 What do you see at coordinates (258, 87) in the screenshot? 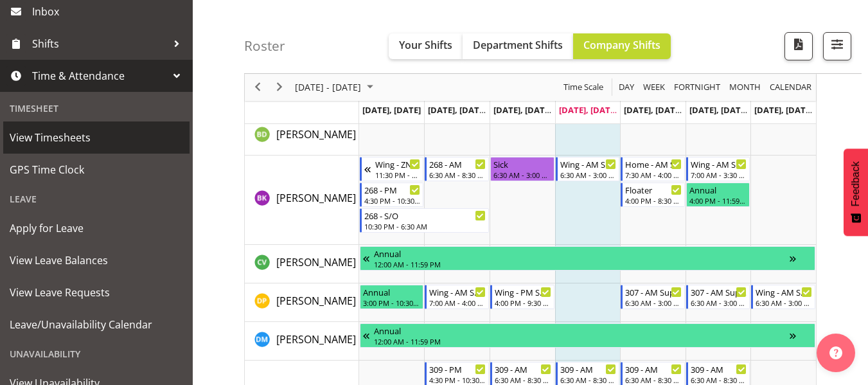
I see `div: previous period` at bounding box center [258, 87].